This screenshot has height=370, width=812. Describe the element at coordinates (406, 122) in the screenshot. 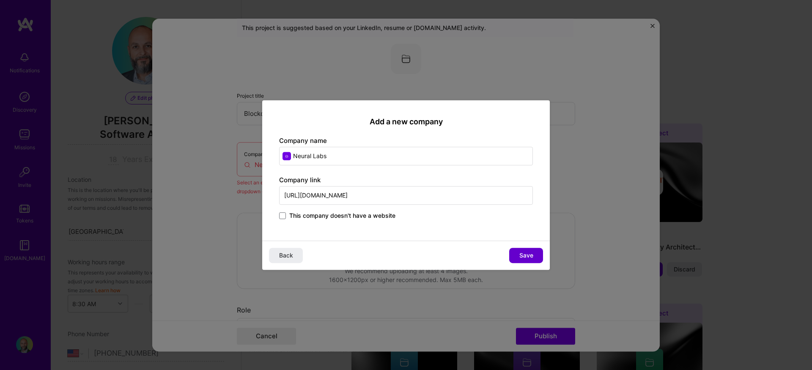

I see `h2: Add a new company` at that location.